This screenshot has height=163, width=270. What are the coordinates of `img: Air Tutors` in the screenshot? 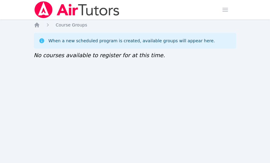 It's located at (77, 10).